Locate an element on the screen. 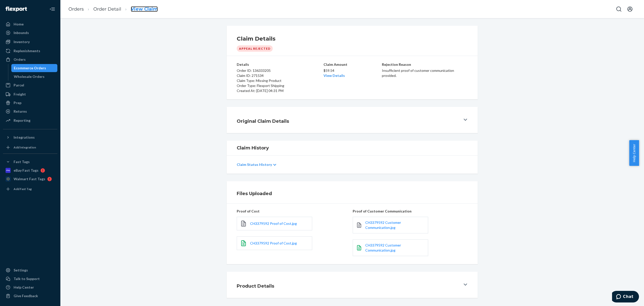 The height and width of the screenshot is (306, 644). div: eBay Fast Tags is located at coordinates (26, 170).